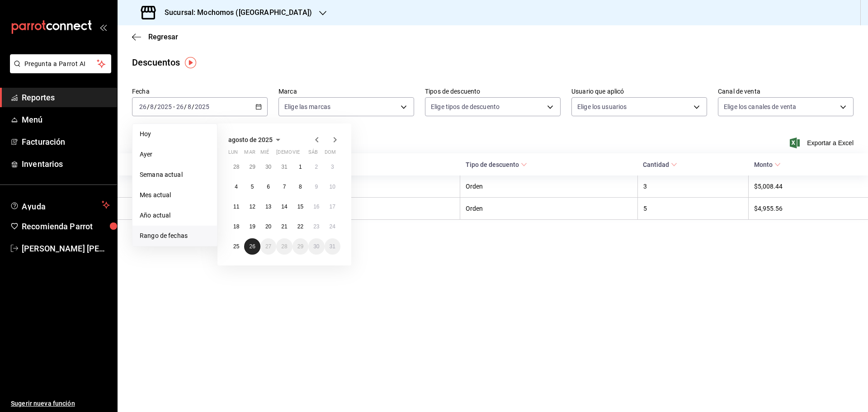 The width and height of the screenshot is (868, 412). I want to click on div: Descuentos, so click(156, 63).